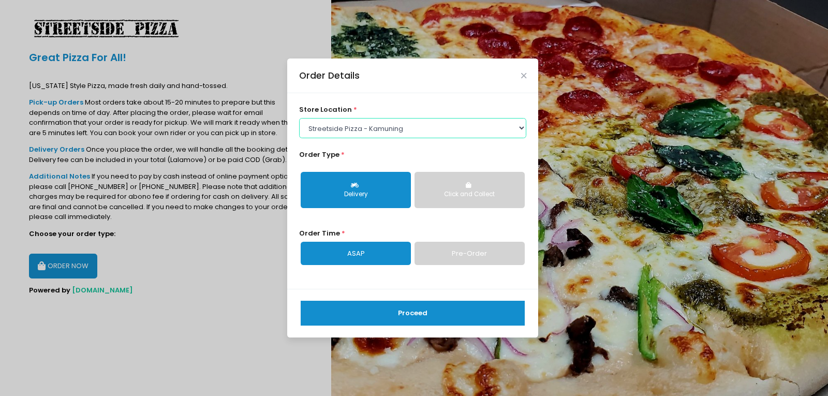 Image resolution: width=828 pixels, height=396 pixels. What do you see at coordinates (412, 313) in the screenshot?
I see `button: Proceed` at bounding box center [412, 313].